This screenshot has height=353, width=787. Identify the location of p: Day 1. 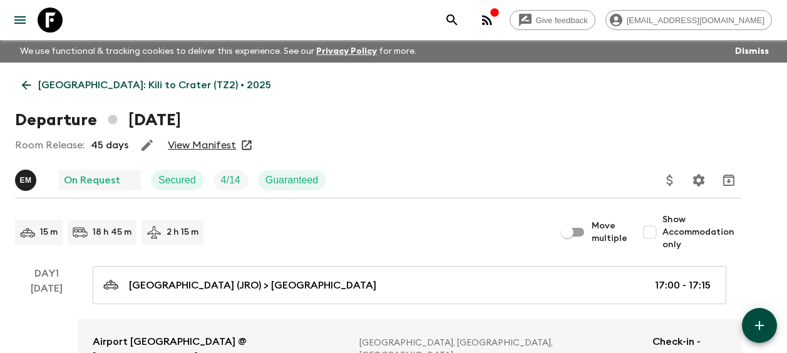
(46, 274).